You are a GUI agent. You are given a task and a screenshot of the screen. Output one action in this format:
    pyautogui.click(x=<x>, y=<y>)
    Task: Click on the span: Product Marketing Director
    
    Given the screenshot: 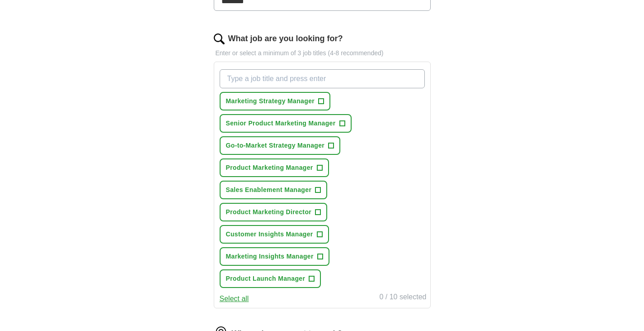 What is the action you would take?
    pyautogui.click(x=269, y=212)
    